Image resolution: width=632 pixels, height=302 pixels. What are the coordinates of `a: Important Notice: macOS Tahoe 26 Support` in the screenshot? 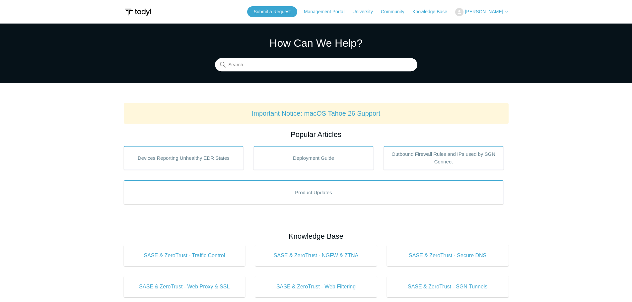 It's located at (316, 113).